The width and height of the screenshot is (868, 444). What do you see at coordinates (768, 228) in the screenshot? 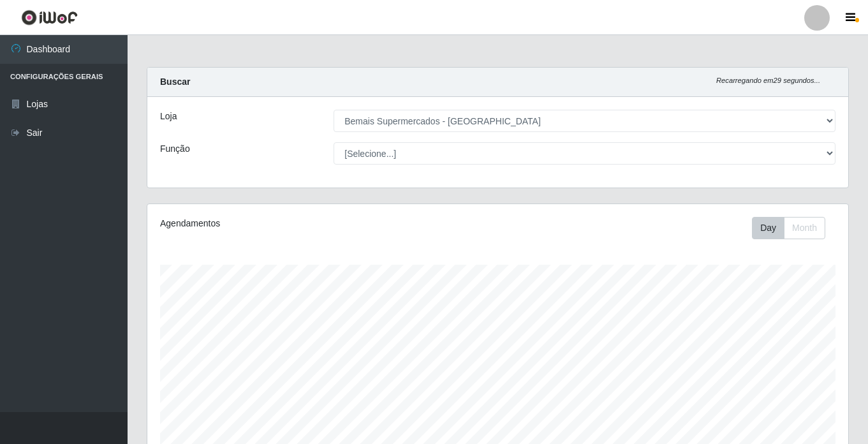
I see `button: Day` at bounding box center [768, 228].